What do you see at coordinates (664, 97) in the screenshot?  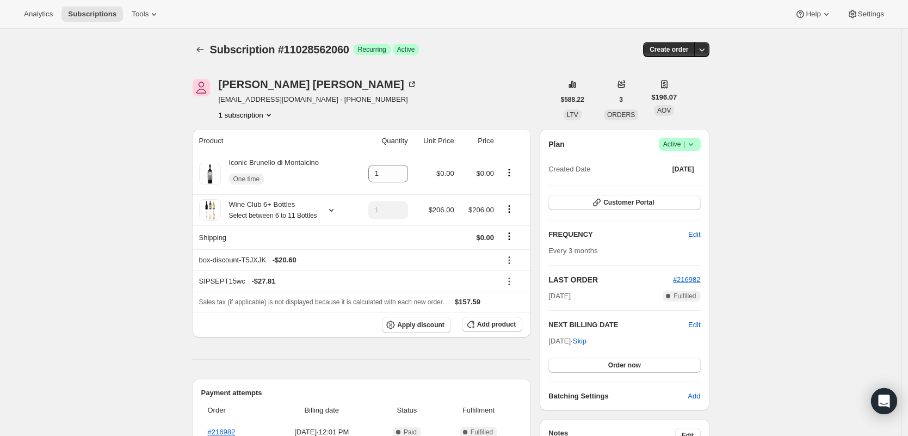 I see `span: $196.07` at bounding box center [664, 97].